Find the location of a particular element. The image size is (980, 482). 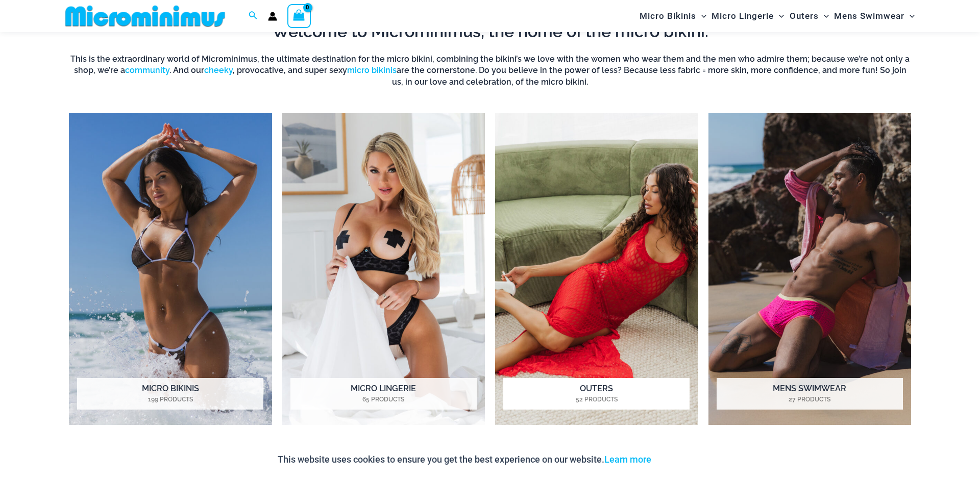

mark: 199 Products is located at coordinates (170, 399).